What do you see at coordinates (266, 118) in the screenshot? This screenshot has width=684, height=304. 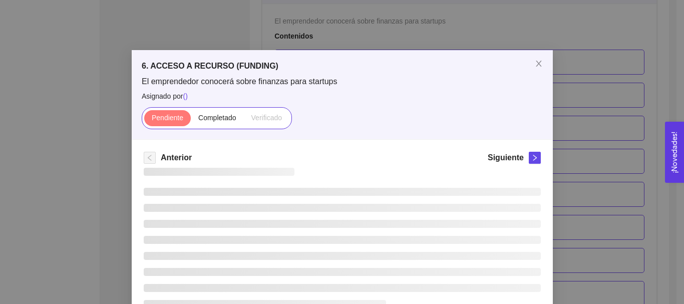 I see `span: Verificado` at bounding box center [266, 118].